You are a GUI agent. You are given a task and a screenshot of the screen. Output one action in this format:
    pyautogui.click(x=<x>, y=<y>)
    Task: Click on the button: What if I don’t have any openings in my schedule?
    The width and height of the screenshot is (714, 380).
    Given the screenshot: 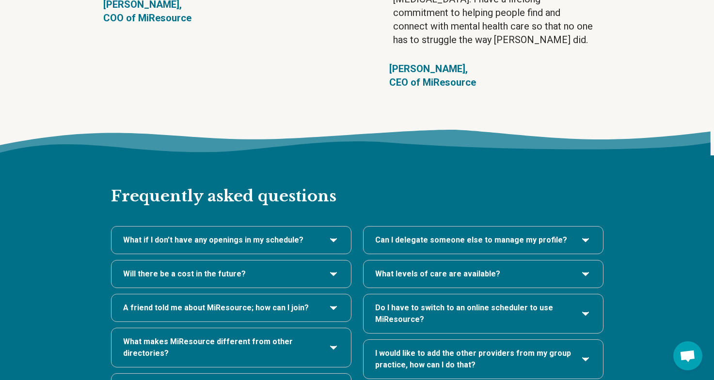 What is the action you would take?
    pyautogui.click(x=231, y=240)
    